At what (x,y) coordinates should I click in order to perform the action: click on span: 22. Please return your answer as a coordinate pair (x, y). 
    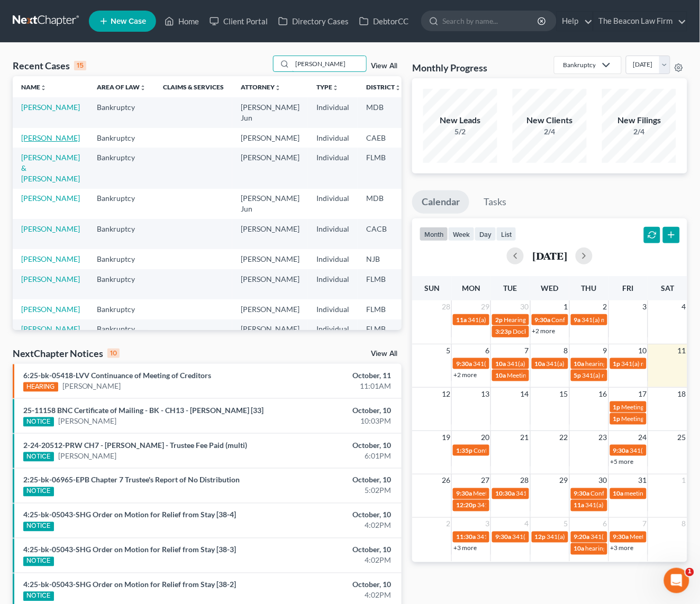
    Looking at the image, I should click on (564, 437).